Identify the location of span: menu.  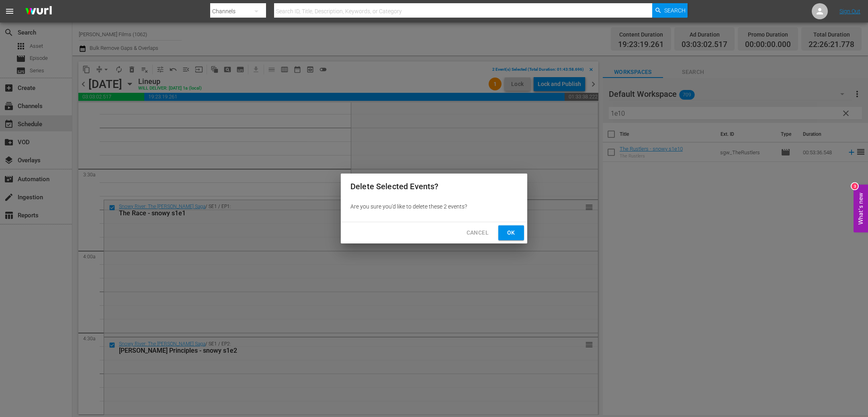
(10, 11).